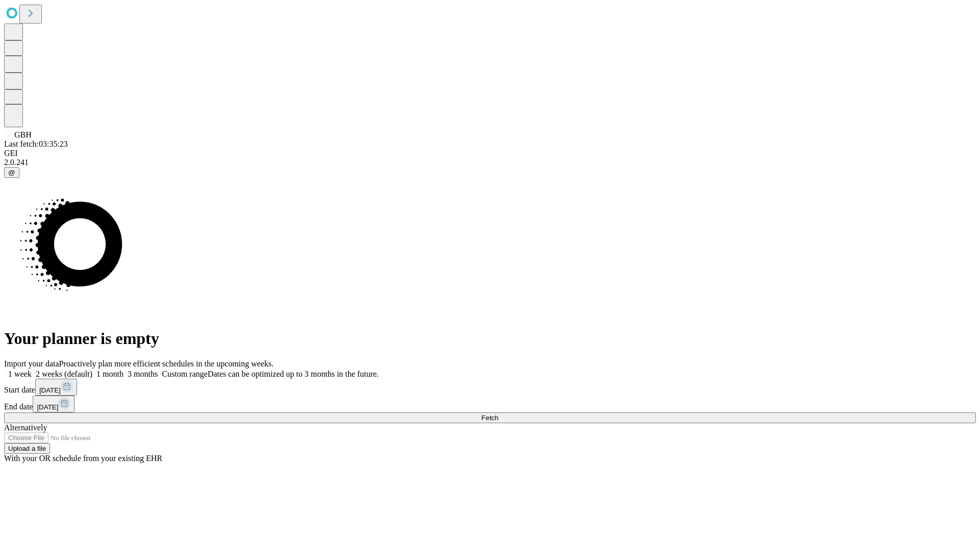 Image resolution: width=980 pixels, height=552 pixels. I want to click on span: Custom range, so click(184, 374).